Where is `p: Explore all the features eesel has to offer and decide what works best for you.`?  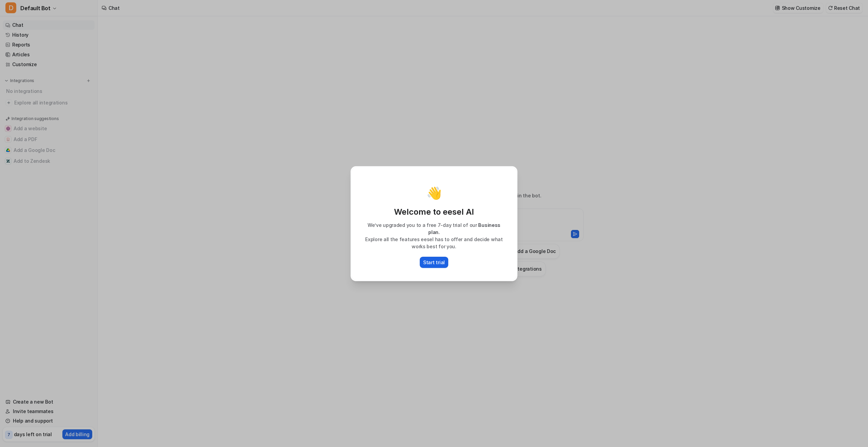
p: Explore all the features eesel has to offer and decide what works best for you. is located at coordinates (434, 243).